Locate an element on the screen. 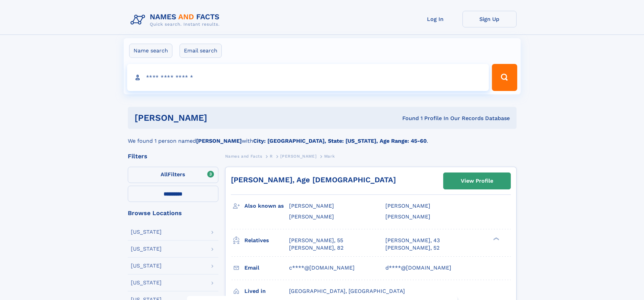 The width and height of the screenshot is (644, 300). span: All is located at coordinates (164, 175).